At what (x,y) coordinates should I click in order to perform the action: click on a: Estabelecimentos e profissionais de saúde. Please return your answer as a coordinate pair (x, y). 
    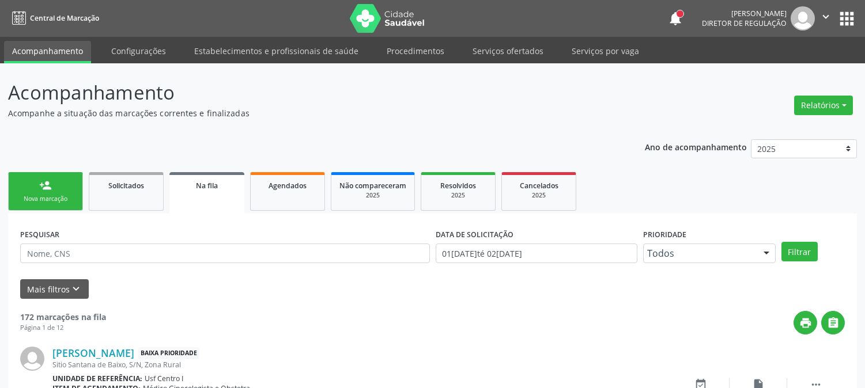
    Looking at the image, I should click on (276, 51).